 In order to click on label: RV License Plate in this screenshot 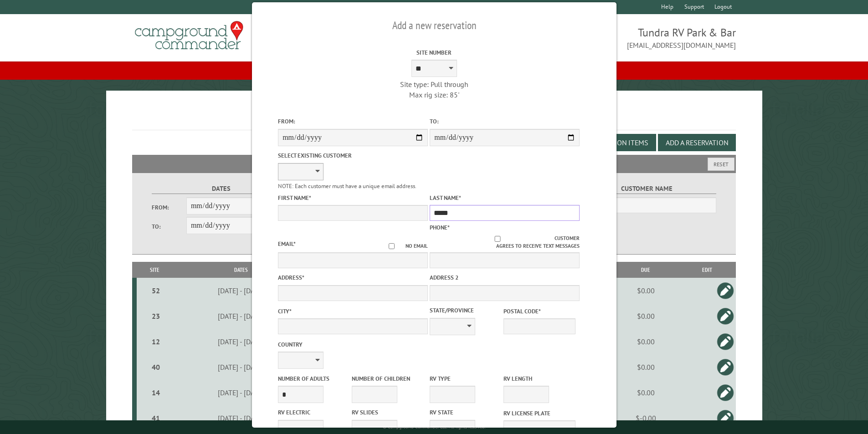, I will do `click(539, 413)`.